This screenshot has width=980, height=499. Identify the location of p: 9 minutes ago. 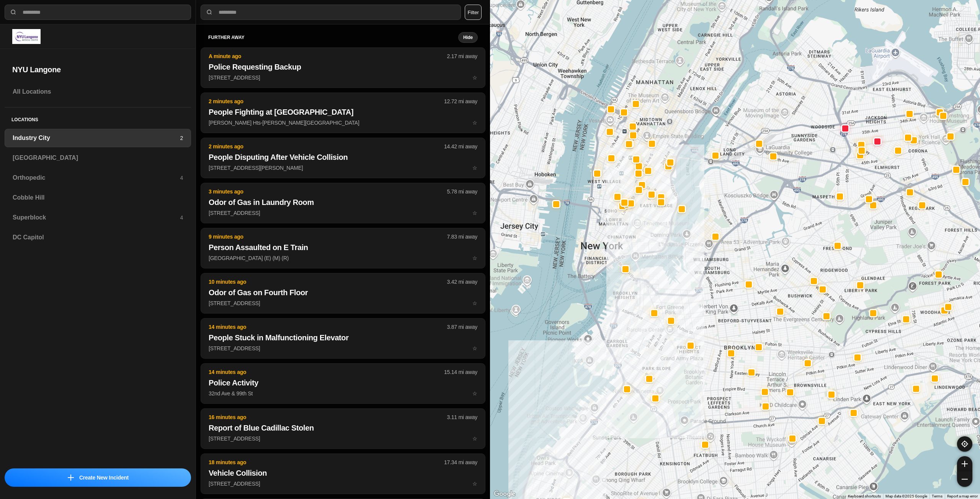
(328, 237).